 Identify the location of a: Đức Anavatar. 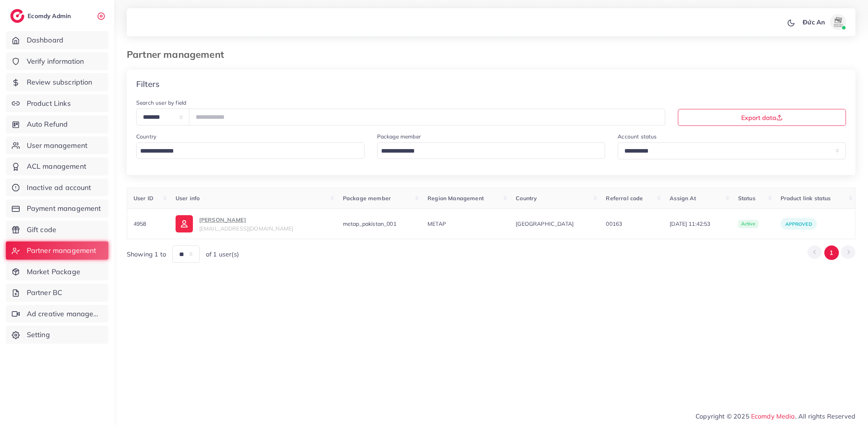
(824, 22).